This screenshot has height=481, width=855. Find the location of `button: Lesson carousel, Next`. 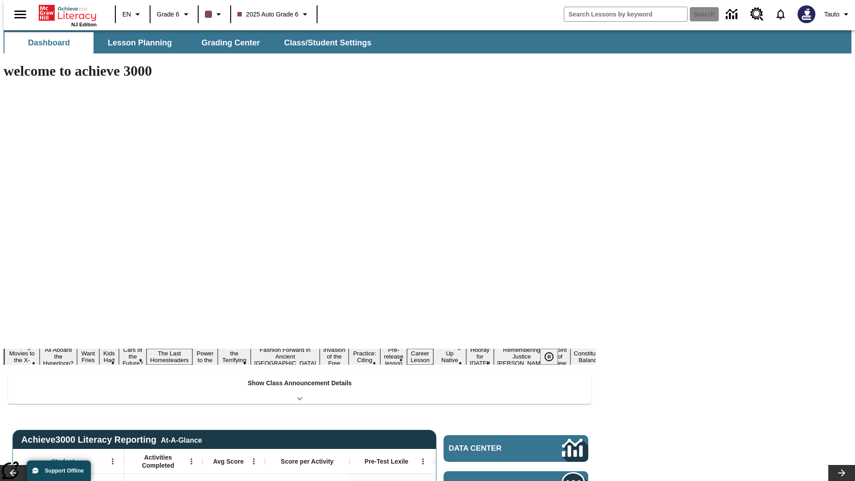

button: Lesson carousel, Next is located at coordinates (842, 473).